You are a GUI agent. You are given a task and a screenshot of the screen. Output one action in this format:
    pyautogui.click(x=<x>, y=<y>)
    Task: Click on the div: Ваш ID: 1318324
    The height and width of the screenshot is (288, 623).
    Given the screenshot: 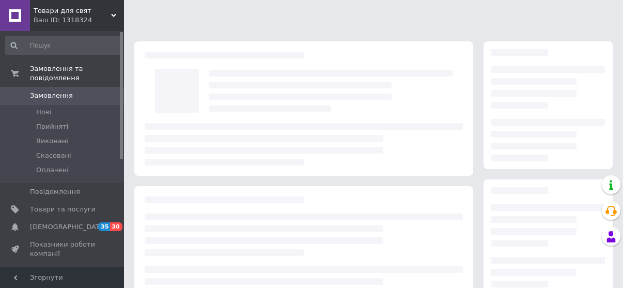 What is the action you would take?
    pyautogui.click(x=79, y=20)
    